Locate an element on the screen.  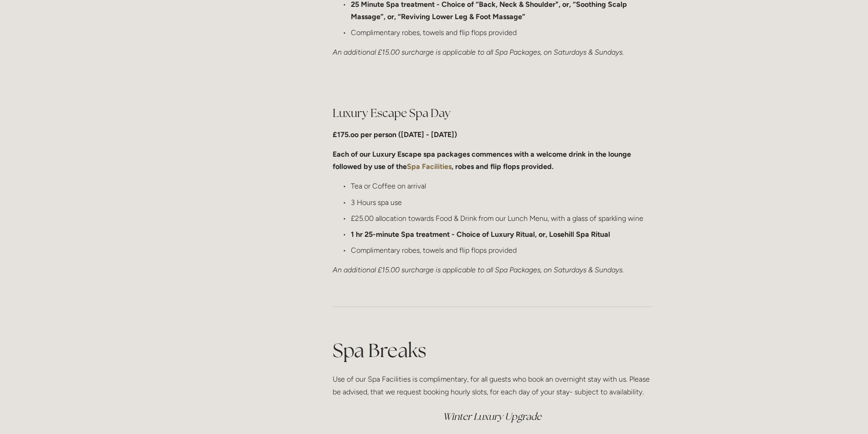
em: Winter Luxury Upgrade is located at coordinates (492, 416).